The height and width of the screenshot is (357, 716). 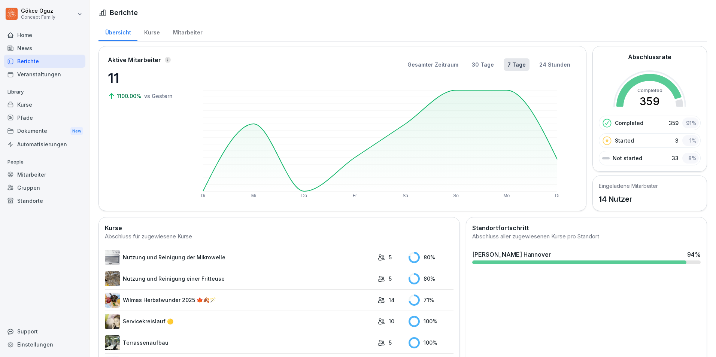 I want to click on div: Automatisierungen, so click(x=45, y=144).